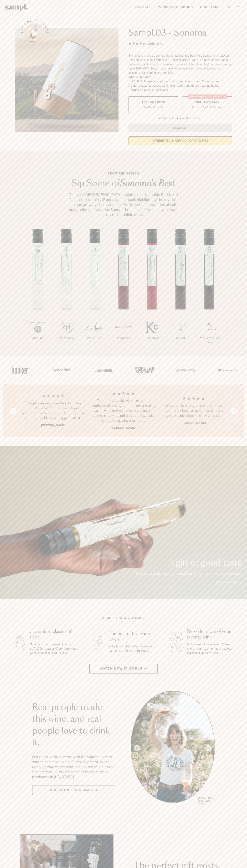 Image resolution: width=247 pixels, height=868 pixels. I want to click on div: slide 1, so click(173, 748).